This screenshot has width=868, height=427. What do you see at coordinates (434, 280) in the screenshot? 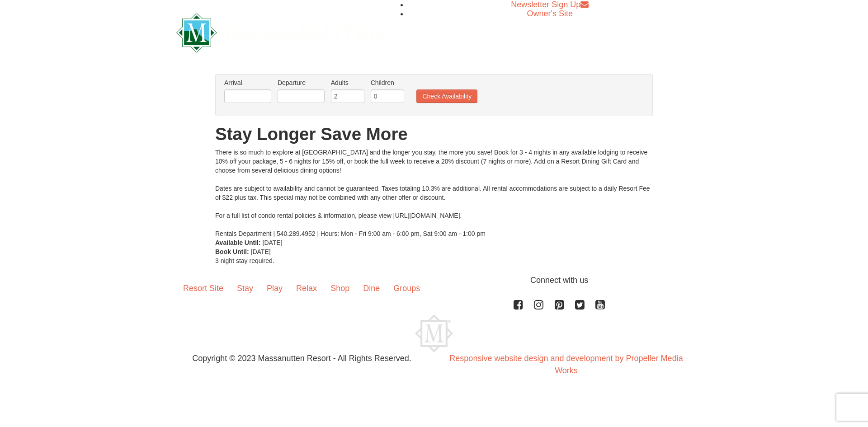
I see `p: Connect with us` at bounding box center [434, 280].